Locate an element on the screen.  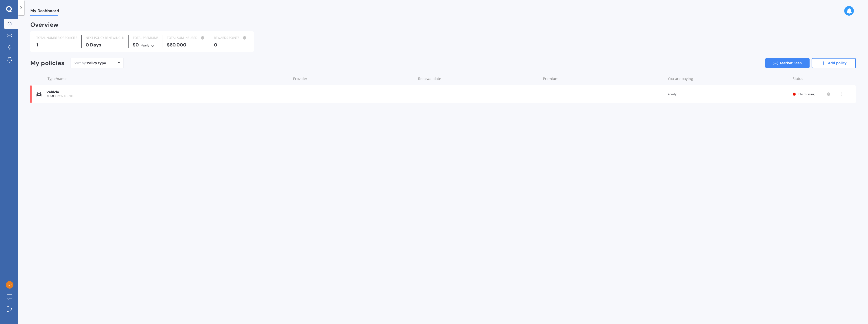
span: My Dashboard is located at coordinates (44, 11).